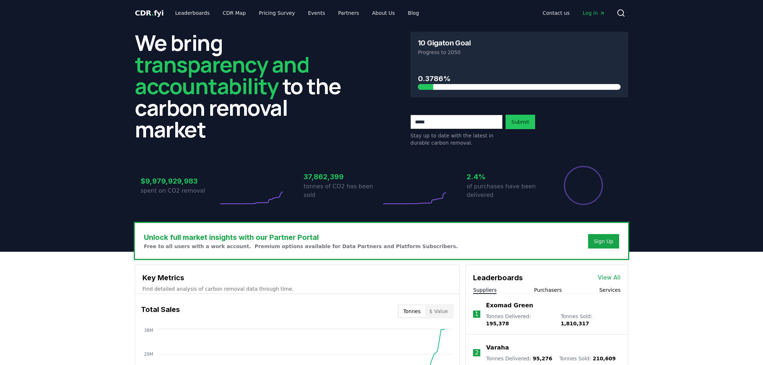  I want to click on span: transparency and accountability, so click(222, 75).